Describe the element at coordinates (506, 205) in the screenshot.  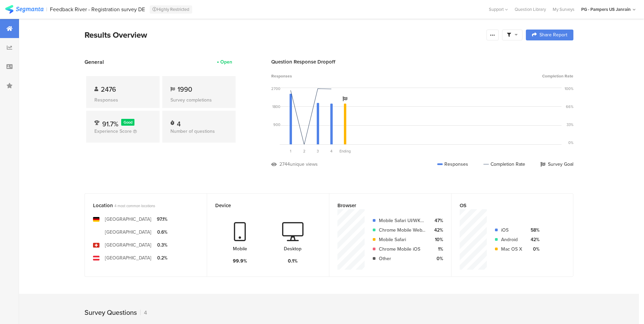
I see `div: OS` at that location.